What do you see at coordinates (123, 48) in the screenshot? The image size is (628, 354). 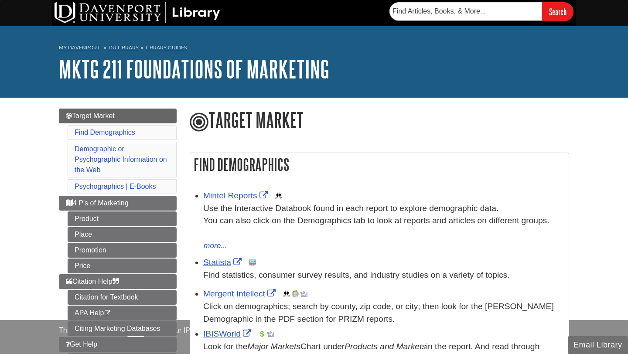 I see `a: DU Library` at bounding box center [123, 48].